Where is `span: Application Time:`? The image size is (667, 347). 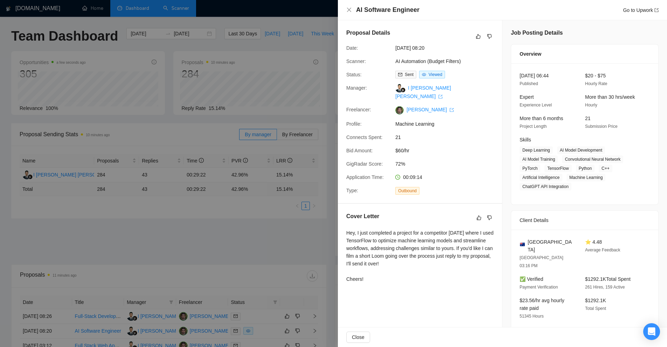 span: Application Time: is located at coordinates (365, 177).